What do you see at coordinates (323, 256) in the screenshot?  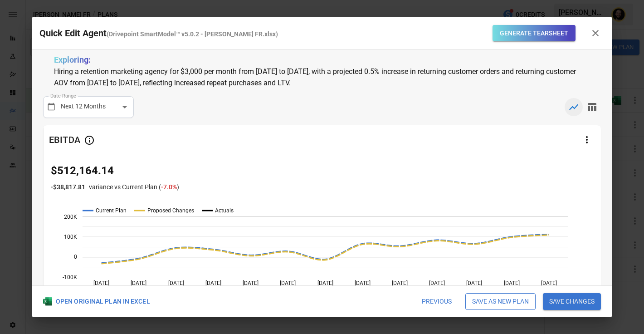 I see `svg: A chart.` at bounding box center [323, 256].